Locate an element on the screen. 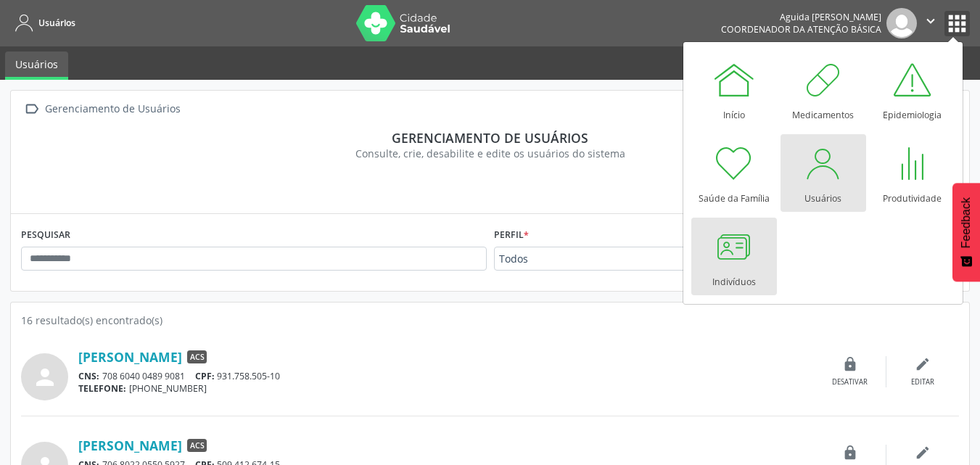 The image size is (980, 465). a: Epidemiologia is located at coordinates (912, 89).